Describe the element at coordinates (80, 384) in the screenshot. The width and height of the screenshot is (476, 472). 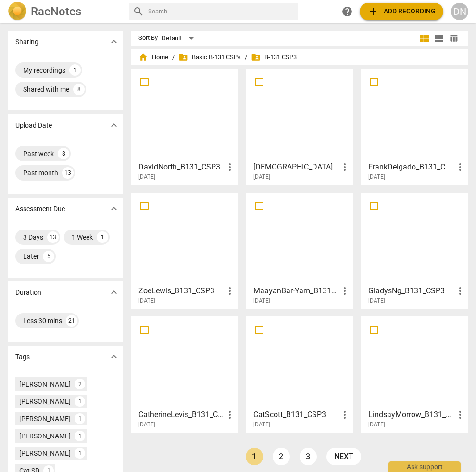
I see `div: 2` at that location.